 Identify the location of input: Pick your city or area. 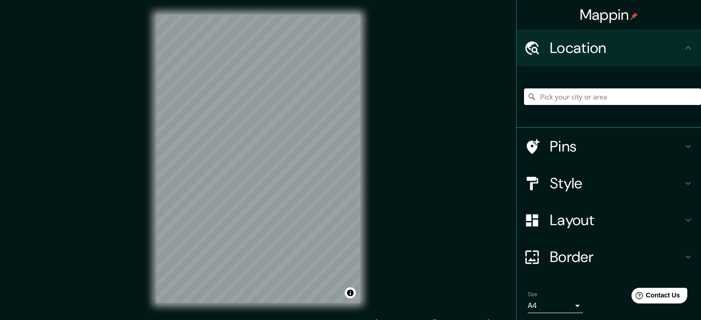
(613, 97).